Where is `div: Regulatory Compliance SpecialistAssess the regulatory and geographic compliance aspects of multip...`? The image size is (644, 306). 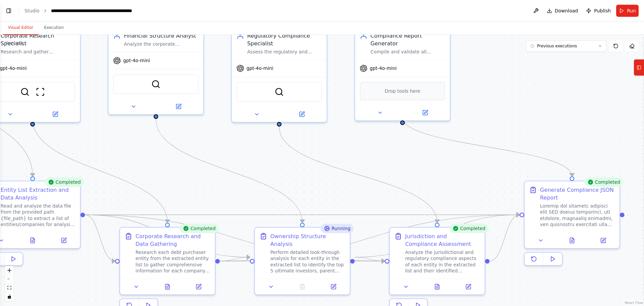
div: Regulatory Compliance SpecialistAssess the regulatory and geographic compliance aspects of multip... is located at coordinates (279, 74).